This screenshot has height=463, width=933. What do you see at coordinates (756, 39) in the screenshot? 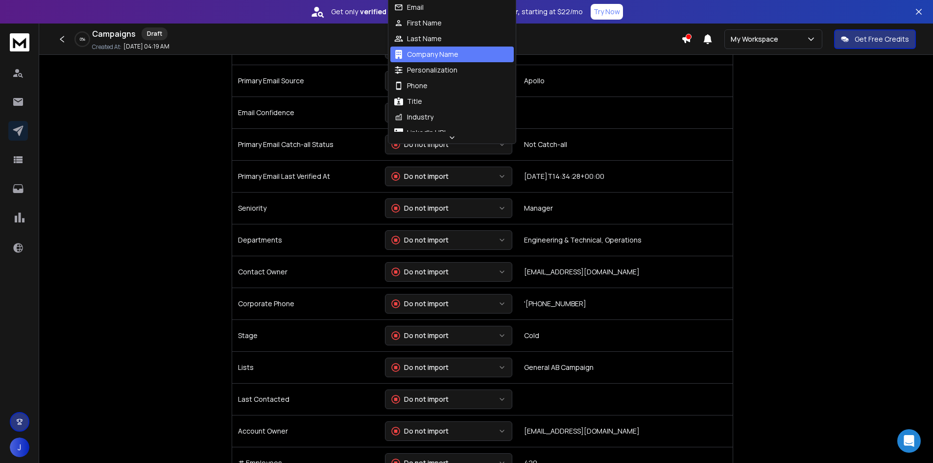
I see `p: My Workspace` at bounding box center [756, 39].